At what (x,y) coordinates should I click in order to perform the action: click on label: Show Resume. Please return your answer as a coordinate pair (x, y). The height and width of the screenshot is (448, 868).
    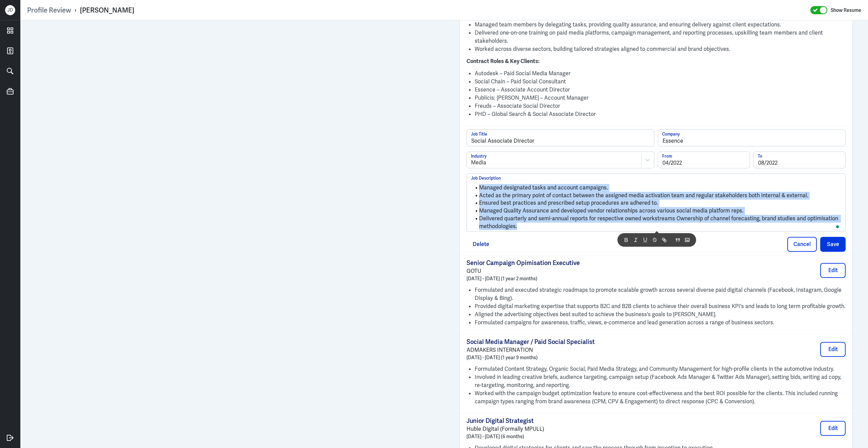
    Looking at the image, I should click on (846, 10).